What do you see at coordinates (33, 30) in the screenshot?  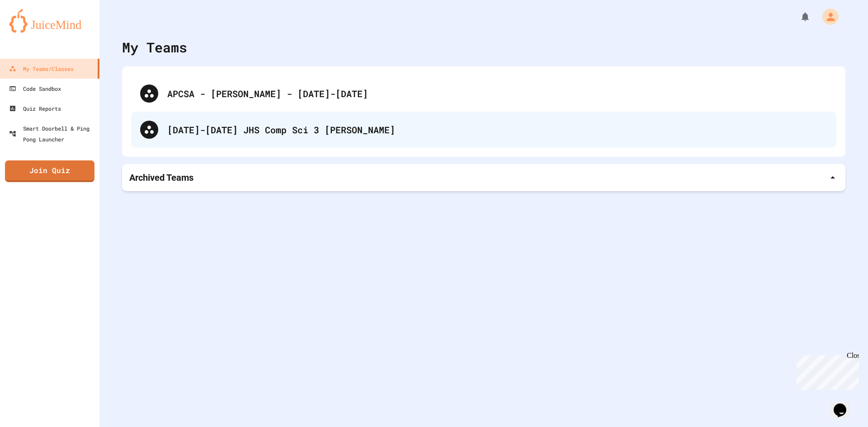 I see `div: Chat with us now!Close` at bounding box center [33, 30].